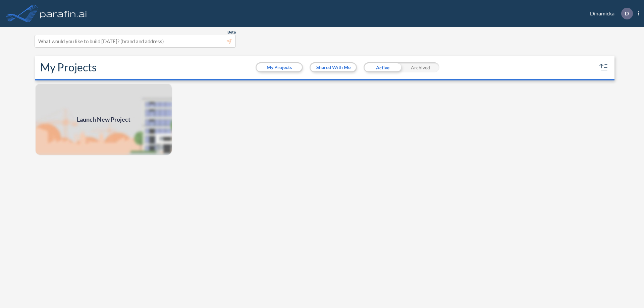 This screenshot has width=644, height=308. Describe the element at coordinates (63, 13) in the screenshot. I see `img: logo` at that location.